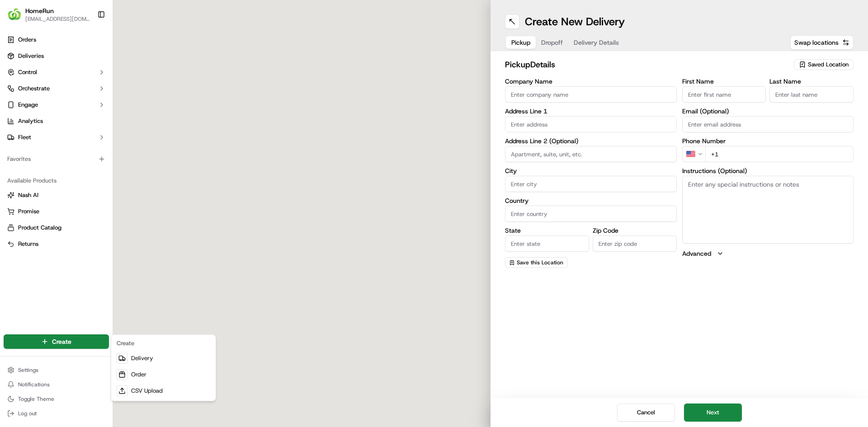  What do you see at coordinates (812, 94) in the screenshot?
I see `input: Enter last name` at bounding box center [812, 94].